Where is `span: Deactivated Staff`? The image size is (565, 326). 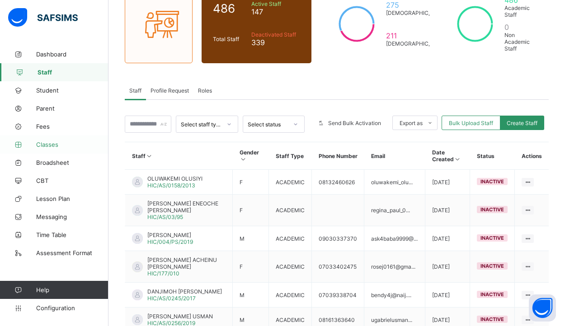 span: Deactivated Staff is located at coordinates (276, 34).